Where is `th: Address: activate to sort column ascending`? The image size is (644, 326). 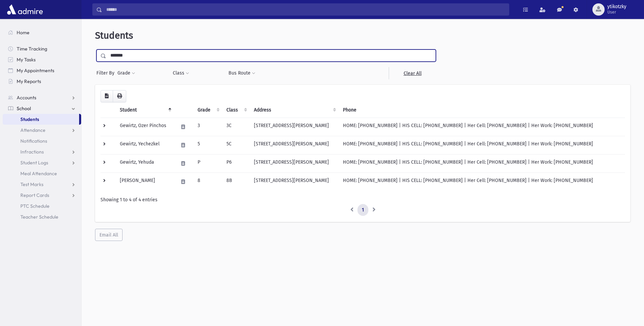 th: Address: activate to sort column ascending is located at coordinates (294, 110).